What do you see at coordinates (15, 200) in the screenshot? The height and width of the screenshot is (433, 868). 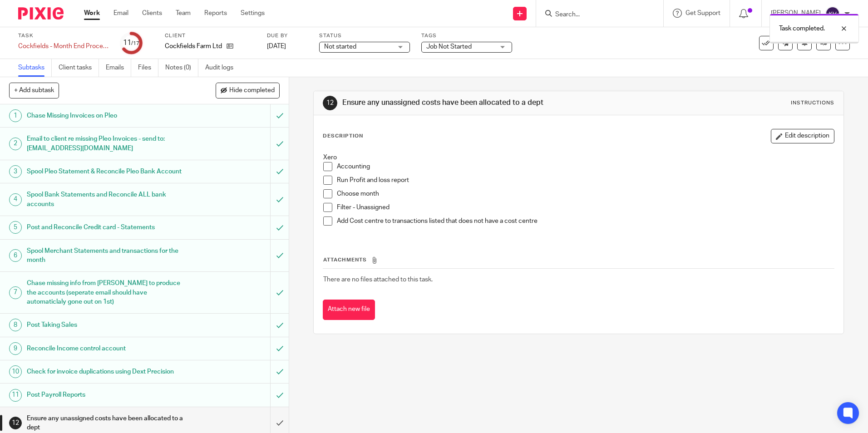 I see `div: 4` at bounding box center [15, 200].